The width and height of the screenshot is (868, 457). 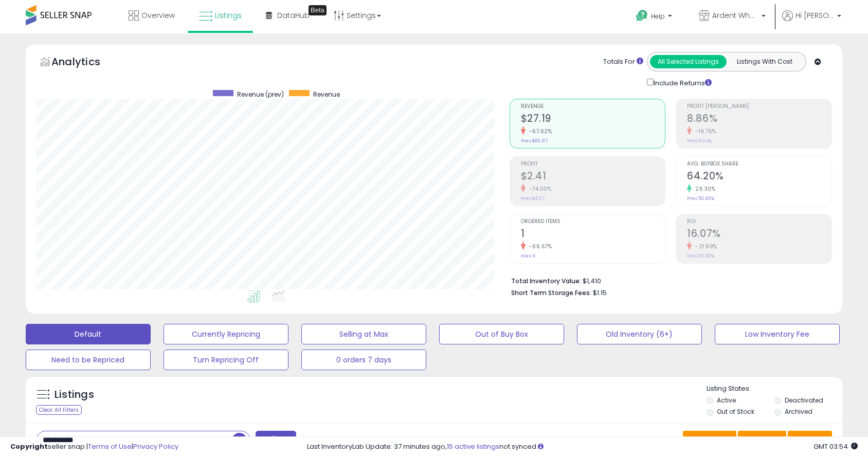 What do you see at coordinates (473, 446) in the screenshot?
I see `a: 15 active listings` at bounding box center [473, 446].